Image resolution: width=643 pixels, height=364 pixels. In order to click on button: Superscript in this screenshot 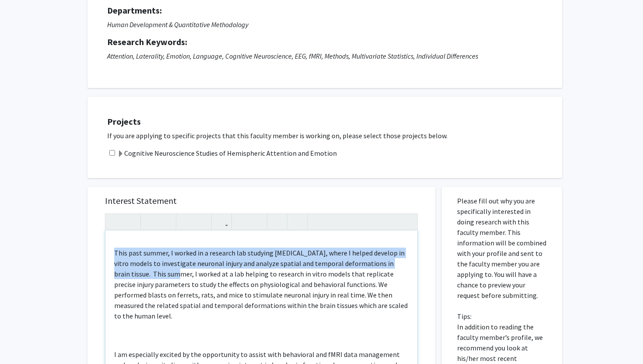, I will do `click(186, 222)`.